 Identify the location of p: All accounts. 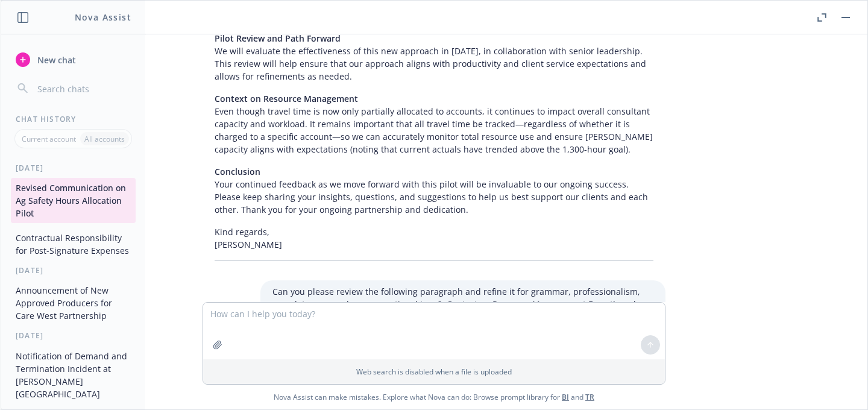
(104, 139).